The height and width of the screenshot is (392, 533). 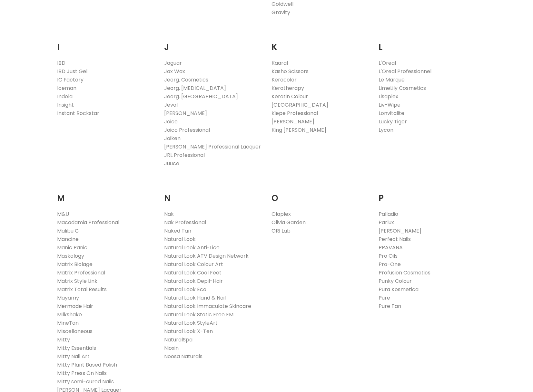 I want to click on a: Pura Kosmetica, so click(x=399, y=289).